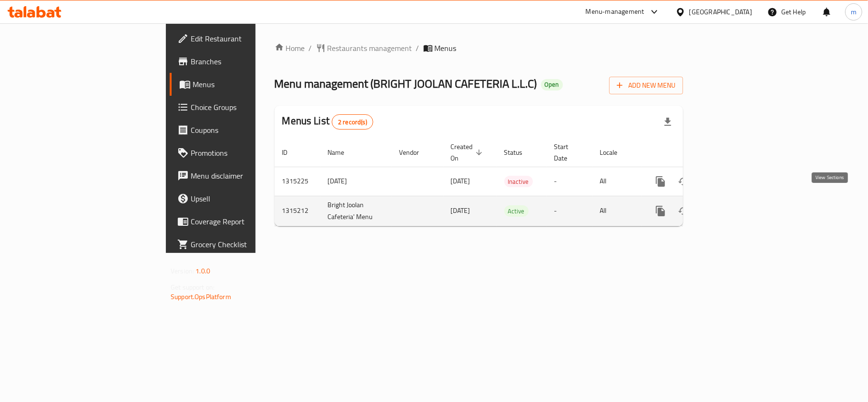 This screenshot has width=868, height=402. Describe the element at coordinates (240, 107) in the screenshot. I see `a: Choice Groups` at that location.